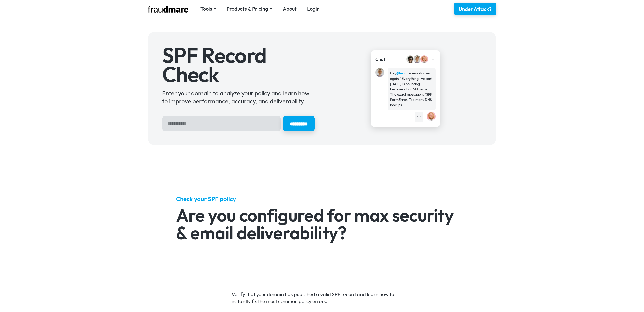  Describe the element at coordinates (322, 298) in the screenshot. I see `p: Verify that your domain has published a valid SPF record and learn how to instantly fix the most ...` at that location.